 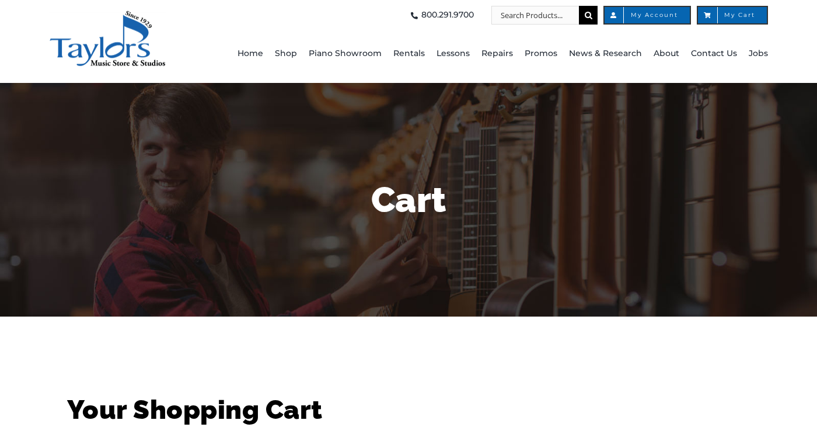 What do you see at coordinates (453, 54) in the screenshot?
I see `a: Lessons` at bounding box center [453, 54].